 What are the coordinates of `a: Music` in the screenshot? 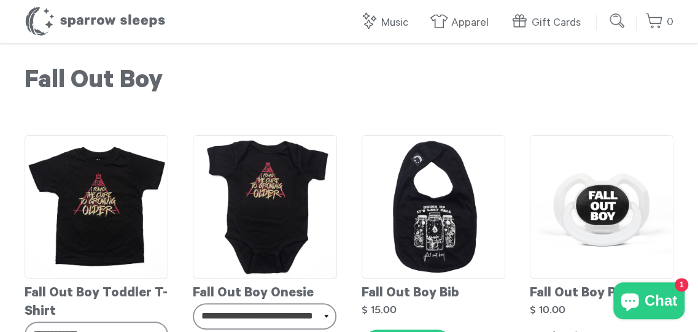 It's located at (387, 23).